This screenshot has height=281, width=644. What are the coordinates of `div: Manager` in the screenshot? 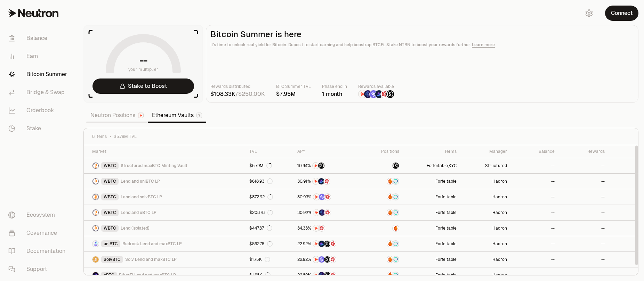 It's located at (485, 151).